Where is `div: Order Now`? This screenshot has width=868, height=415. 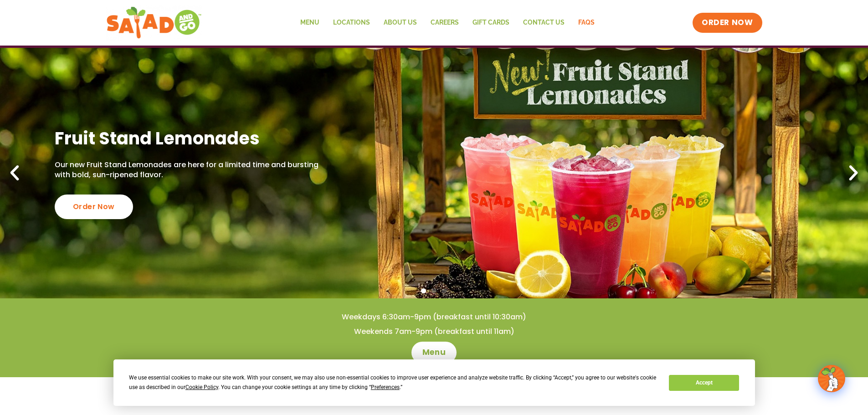
div: Order Now is located at coordinates (94, 207).